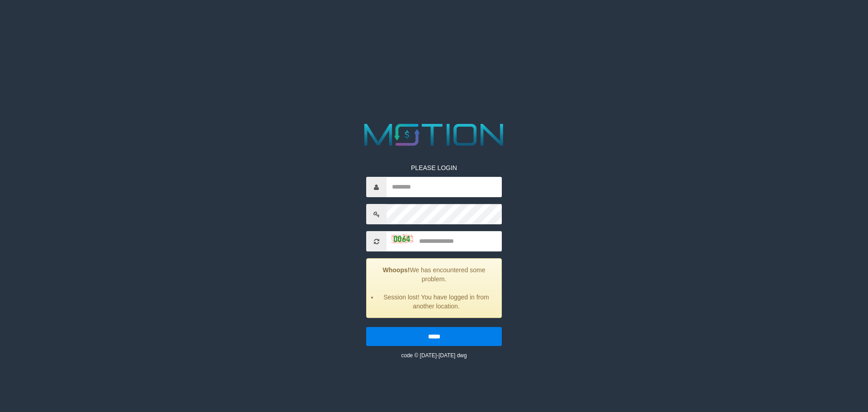 The image size is (868, 412). I want to click on strong: Whoops!, so click(396, 270).